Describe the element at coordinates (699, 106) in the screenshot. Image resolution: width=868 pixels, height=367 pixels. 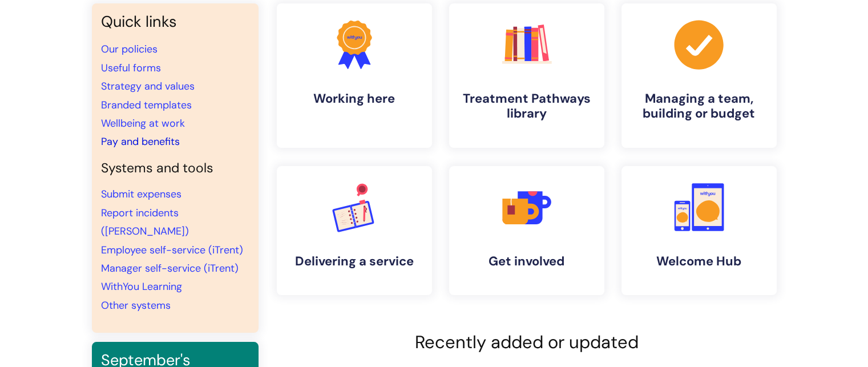
I see `h4: Managing a team, building or budget` at that location.